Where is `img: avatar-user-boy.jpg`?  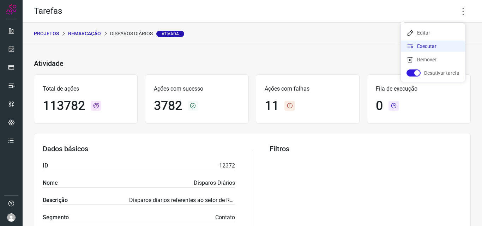
img: avatar-user-boy.jpg is located at coordinates (11, 218).